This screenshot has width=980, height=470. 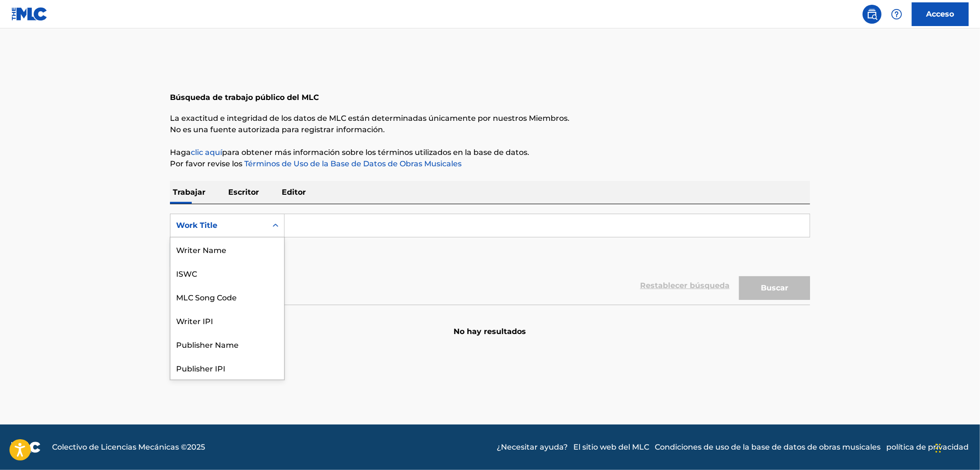 I want to click on a: clic aquí, so click(x=206, y=152).